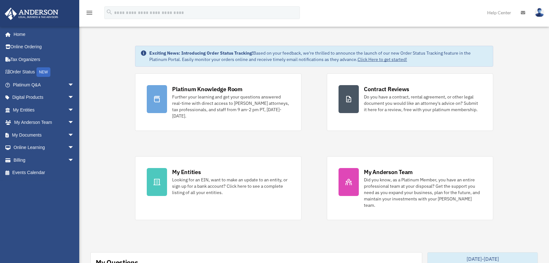 Image resolution: width=549 pixels, height=263 pixels. I want to click on a: Platinum Knowledge Room Further your learning and get your questions answered real-time with dire..., so click(218, 102).